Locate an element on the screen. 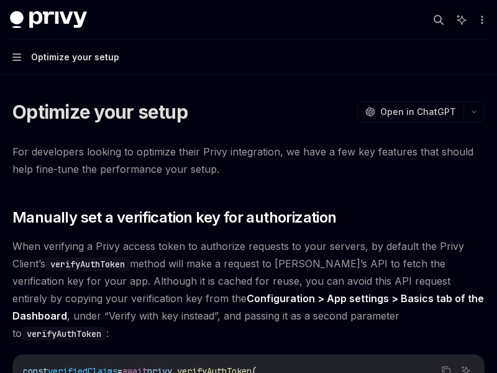 Image resolution: width=497 pixels, height=373 pixels. a: Configuration > App settings > Basics tab of the Dashboard is located at coordinates (248, 307).